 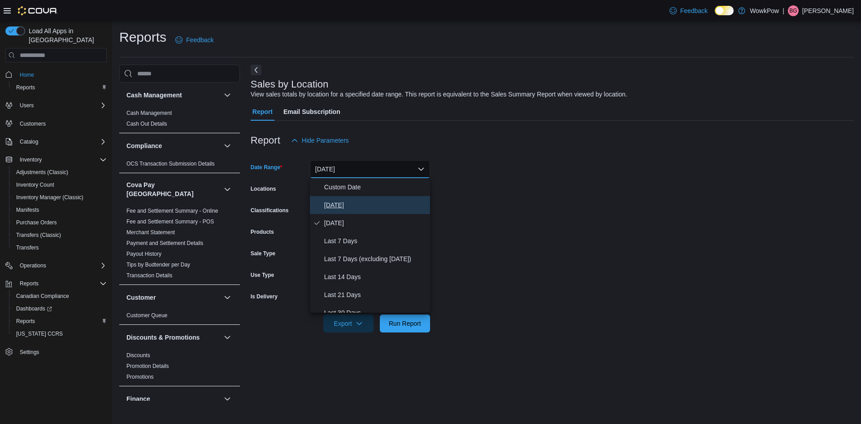 What do you see at coordinates (148, 366) in the screenshot?
I see `a: Promotion Details` at bounding box center [148, 366].